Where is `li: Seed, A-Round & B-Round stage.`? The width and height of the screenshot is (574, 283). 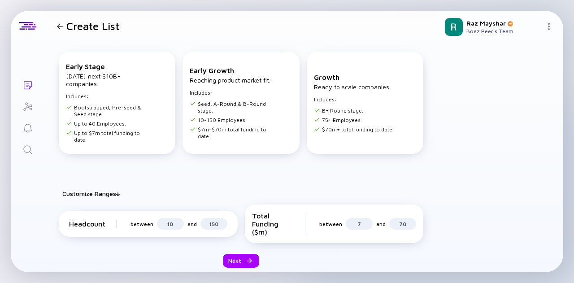
li: Seed, A-Round & B-Round stage. is located at coordinates (233, 107).